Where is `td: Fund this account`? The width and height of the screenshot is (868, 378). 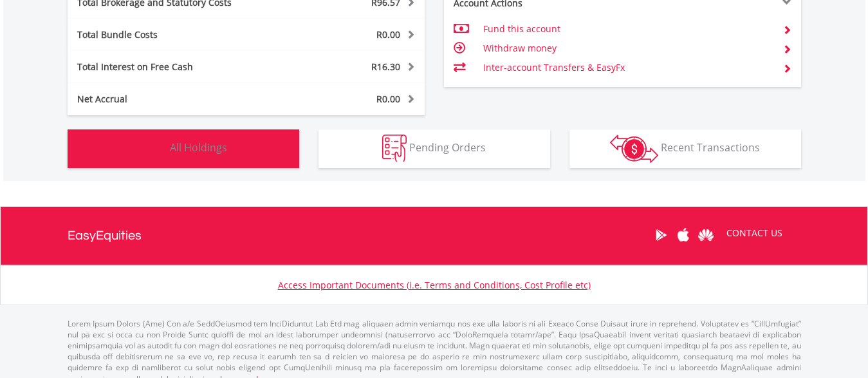 td: Fund this account is located at coordinates (628, 29).